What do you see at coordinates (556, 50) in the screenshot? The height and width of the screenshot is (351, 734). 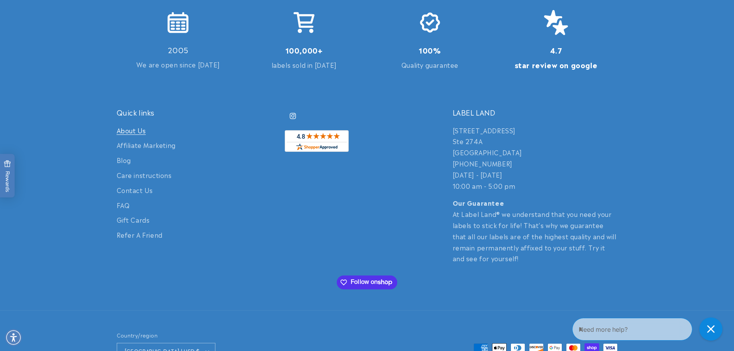 I see `strong: 4.7` at bounding box center [556, 50].